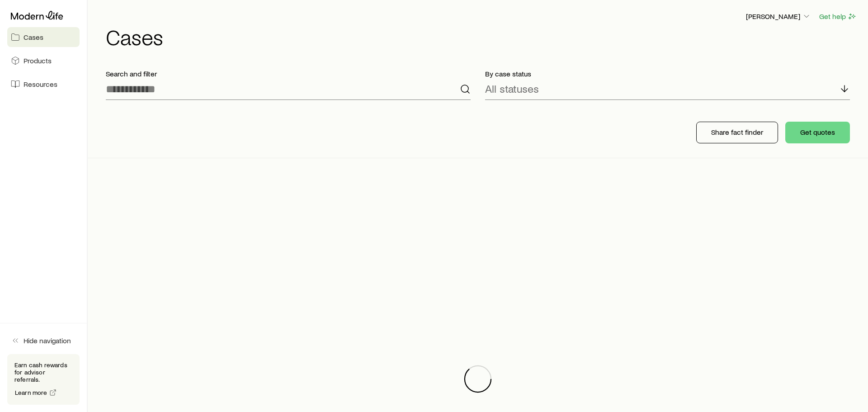 Image resolution: width=868 pixels, height=412 pixels. What do you see at coordinates (288, 74) in the screenshot?
I see `p: Search and filter` at bounding box center [288, 74].